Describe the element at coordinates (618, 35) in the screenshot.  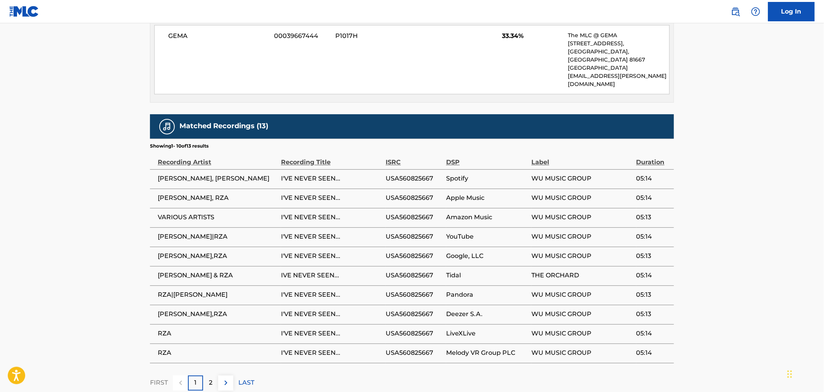
I see `p: The MLC @ GEMA` at that location.